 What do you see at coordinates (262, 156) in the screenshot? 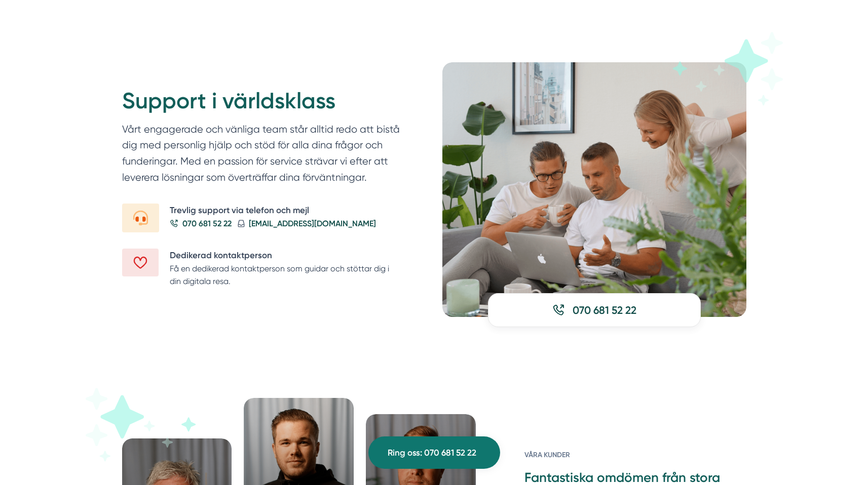
I see `p: Vårt engagerade och vänliga team står alltid redo att bistå dig med personlig hjälp och stöd för ...` at bounding box center [262, 156].